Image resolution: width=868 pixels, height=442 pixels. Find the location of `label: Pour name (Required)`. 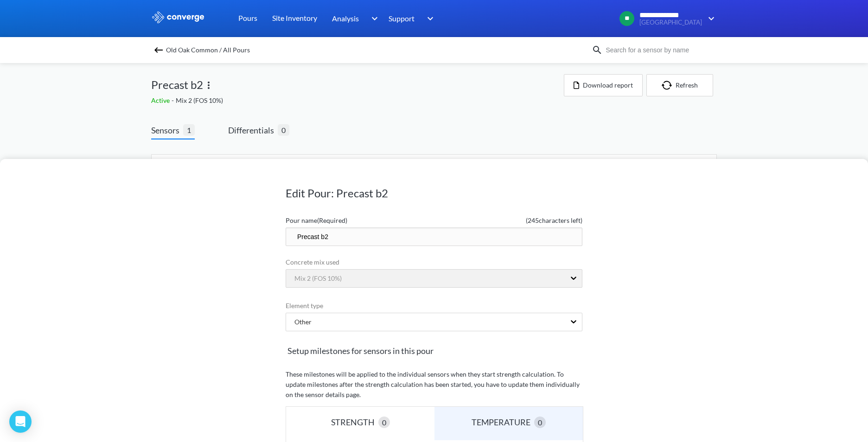

label: Pour name (Required) is located at coordinates (360, 220).